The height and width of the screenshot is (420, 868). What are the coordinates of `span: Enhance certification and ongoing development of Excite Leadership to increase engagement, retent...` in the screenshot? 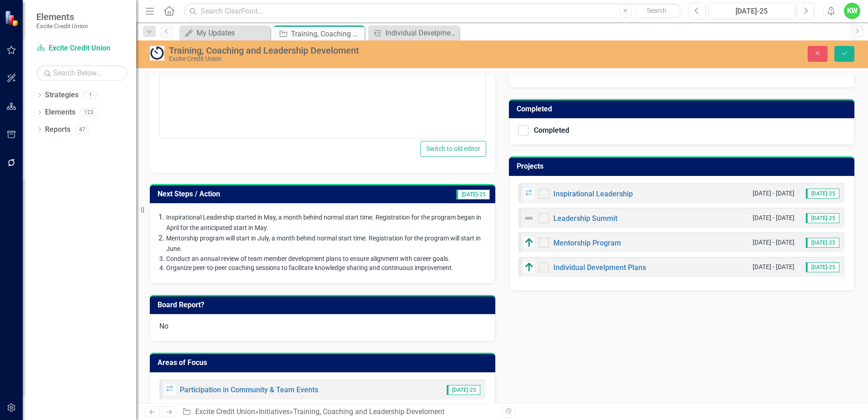 It's located at (155, 13).